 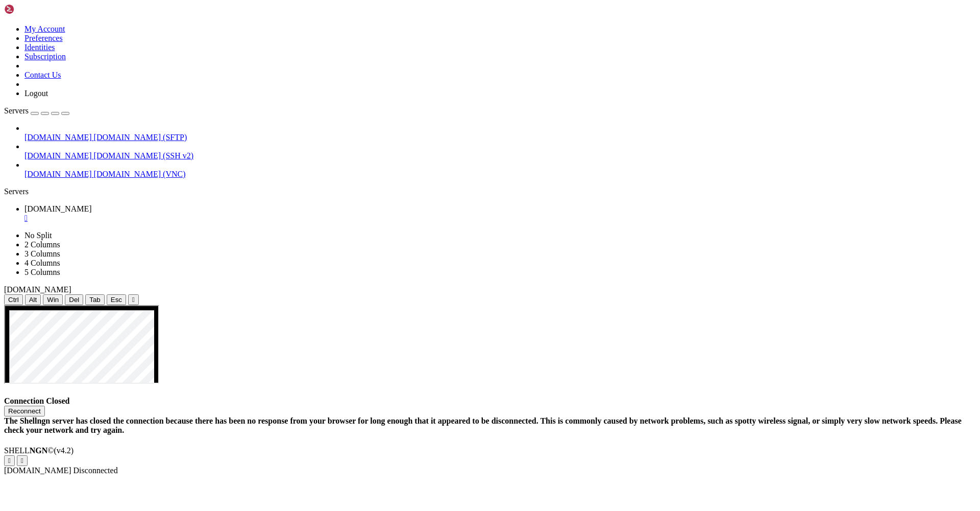 What do you see at coordinates (74, 299) in the screenshot?
I see `span: Del` at bounding box center [74, 299].